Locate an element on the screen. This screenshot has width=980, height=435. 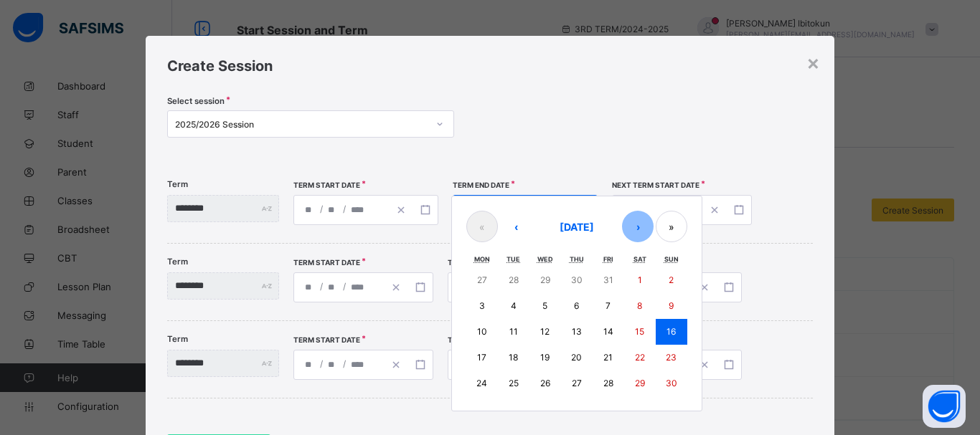
abbr: October 31, 2025 is located at coordinates (608, 280).